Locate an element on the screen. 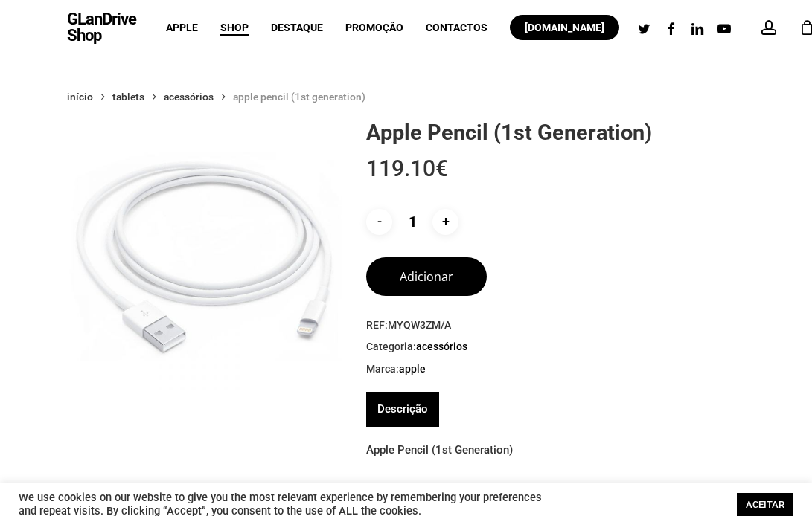 This screenshot has width=812, height=516. span: Marca: is located at coordinates (556, 370).